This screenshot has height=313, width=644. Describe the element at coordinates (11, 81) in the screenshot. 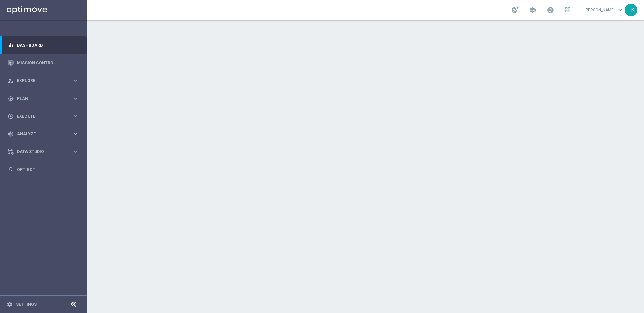

I see `i: person_search` at that location.